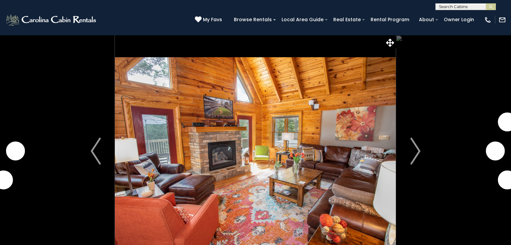 This screenshot has height=245, width=511. Describe the element at coordinates (347, 19) in the screenshot. I see `a: Real Estate` at that location.